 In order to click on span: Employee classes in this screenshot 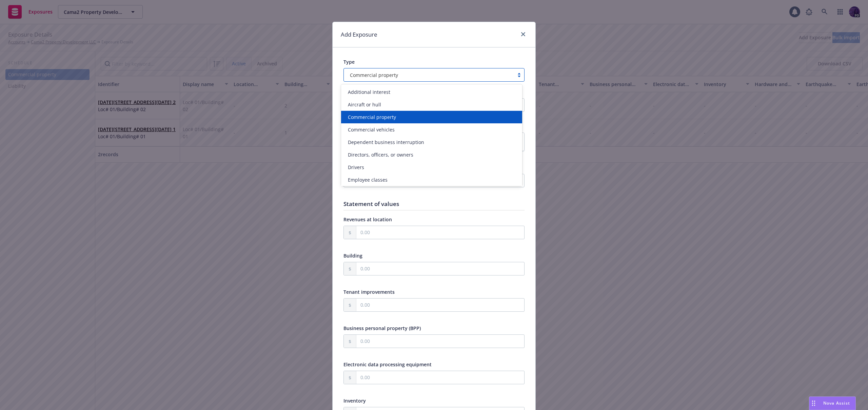, I will do `click(367, 180)`.